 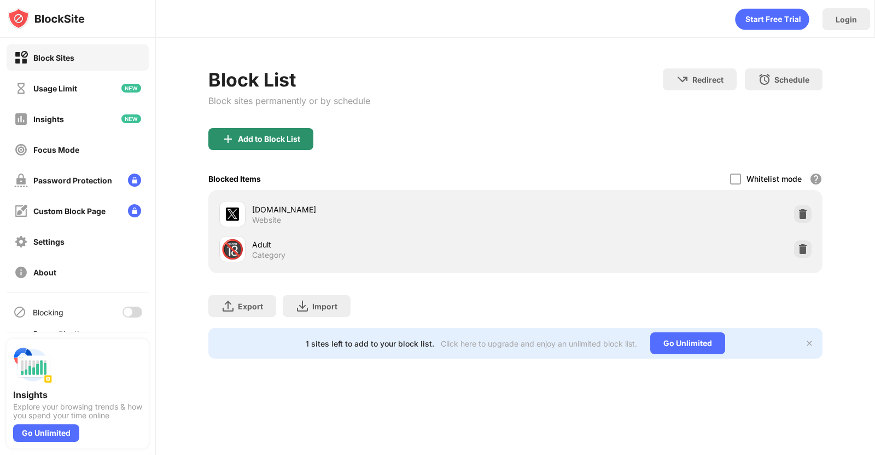 I want to click on div: Block List, so click(x=289, y=79).